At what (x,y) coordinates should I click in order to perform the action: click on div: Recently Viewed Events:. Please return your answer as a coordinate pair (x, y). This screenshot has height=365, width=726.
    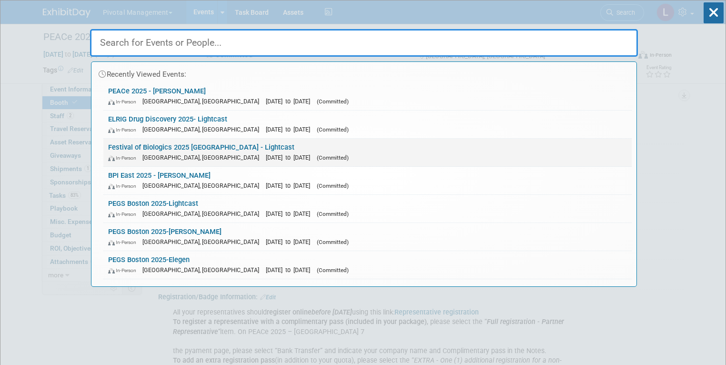
    Looking at the image, I should click on (364, 72).